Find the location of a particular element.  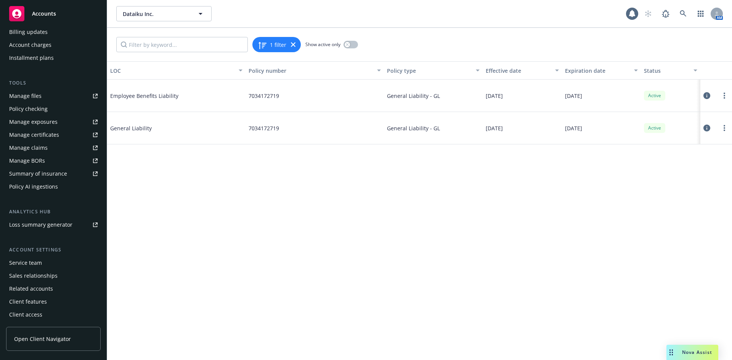

div: Loss summary generator is located at coordinates (41, 225).